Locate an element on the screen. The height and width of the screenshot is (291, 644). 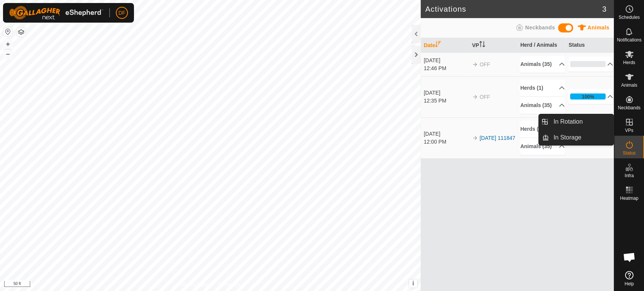
span: VPs is located at coordinates (629, 130).